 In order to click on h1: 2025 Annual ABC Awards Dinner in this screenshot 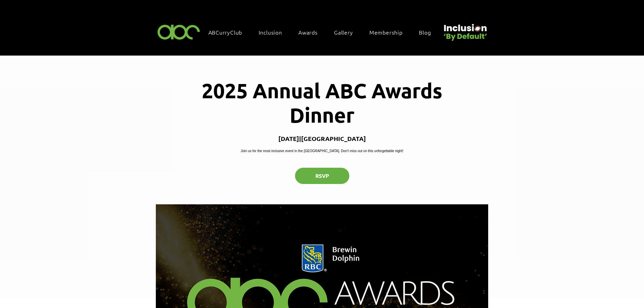, I will do `click(322, 103)`.